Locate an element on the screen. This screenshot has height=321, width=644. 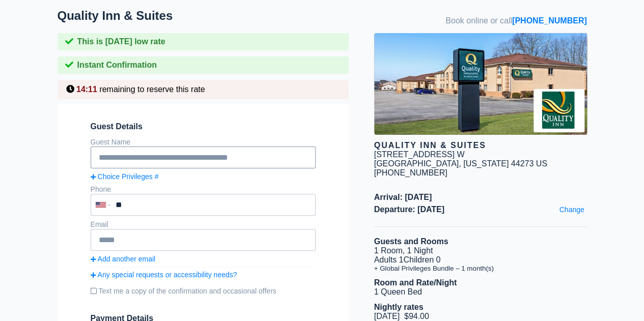
span: 14:11 is located at coordinates (87, 89).